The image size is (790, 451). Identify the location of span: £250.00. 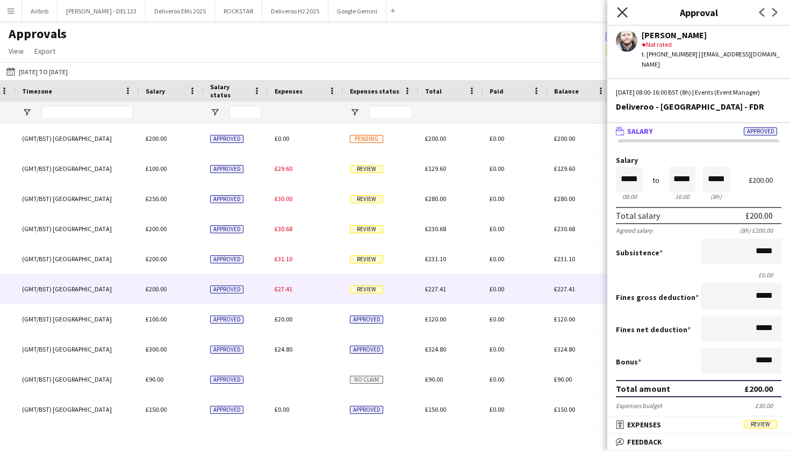
(156, 198).